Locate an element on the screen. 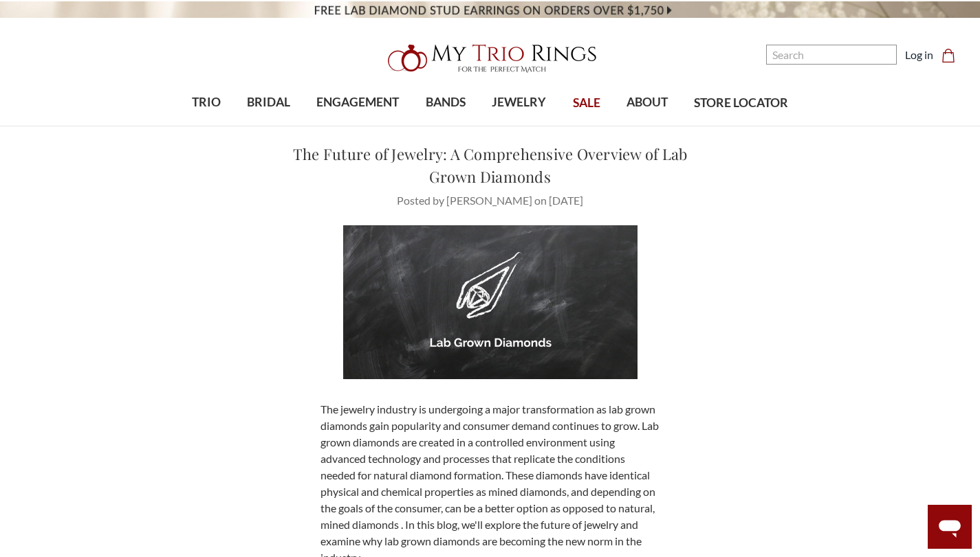 The height and width of the screenshot is (557, 980). a: My Trio Rings is located at coordinates (490, 59).